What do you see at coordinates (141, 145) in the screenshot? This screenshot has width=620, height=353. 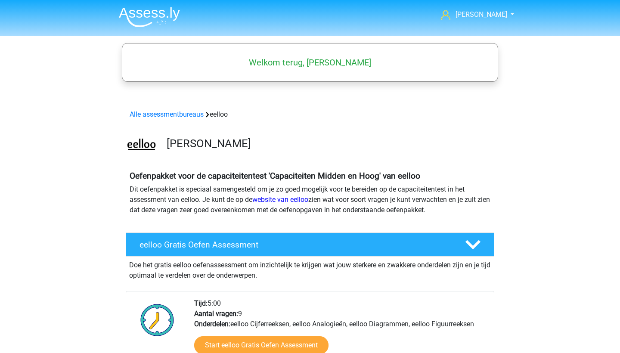 I see `img: eelloo.png` at bounding box center [141, 145].